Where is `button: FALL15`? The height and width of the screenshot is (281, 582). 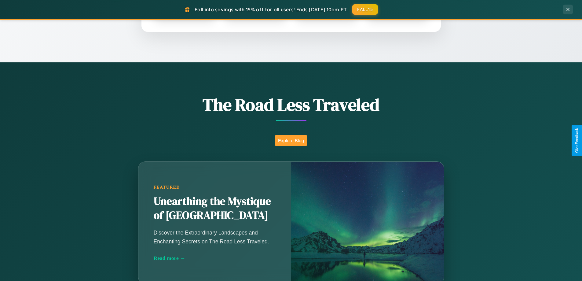
button: FALL15 is located at coordinates (365, 9).